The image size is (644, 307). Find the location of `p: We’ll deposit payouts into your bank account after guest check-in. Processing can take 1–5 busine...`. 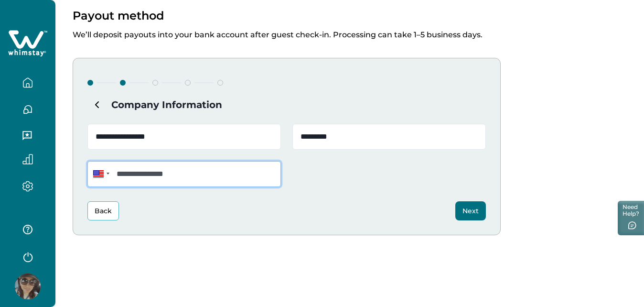

p: We’ll deposit payouts into your bank account after guest check-in. Processing can take 1–5 busine... is located at coordinates (350, 31).